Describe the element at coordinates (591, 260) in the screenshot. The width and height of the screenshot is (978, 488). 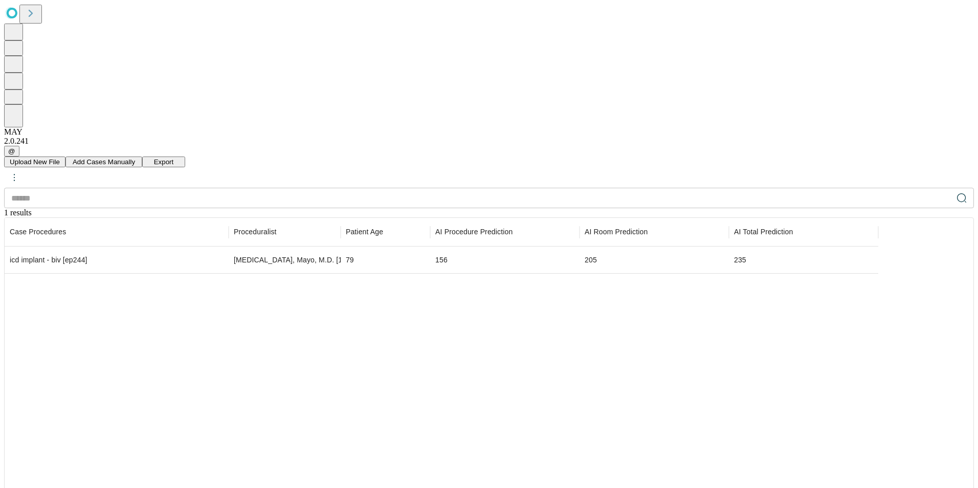
I see `span: 205` at that location.